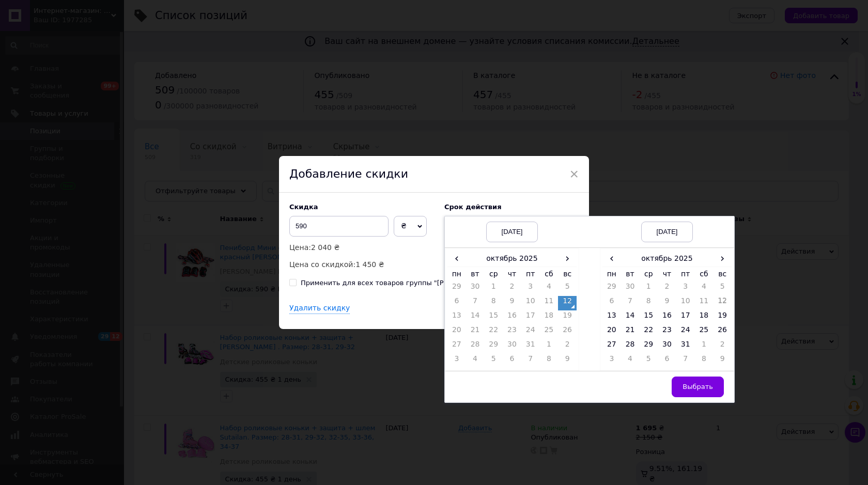  Describe the element at coordinates (370, 264) in the screenshot. I see `span: 1 450 ₴` at that location.